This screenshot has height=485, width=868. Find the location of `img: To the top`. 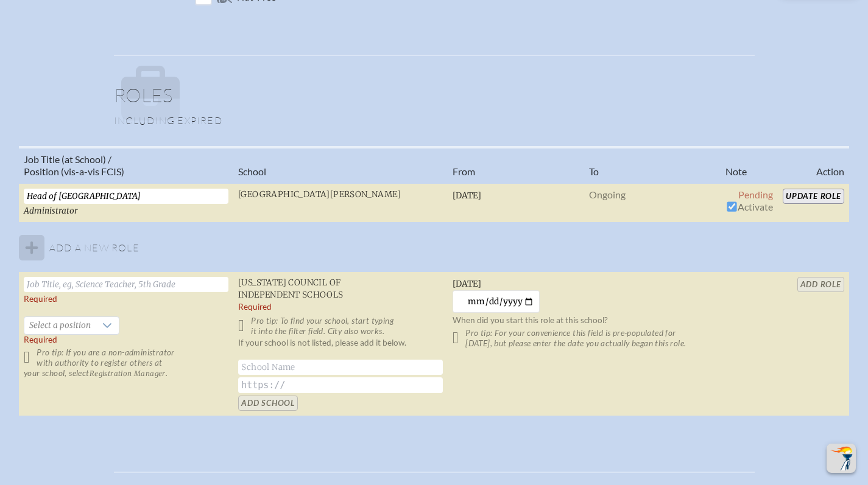

img: To the top is located at coordinates (841, 458).